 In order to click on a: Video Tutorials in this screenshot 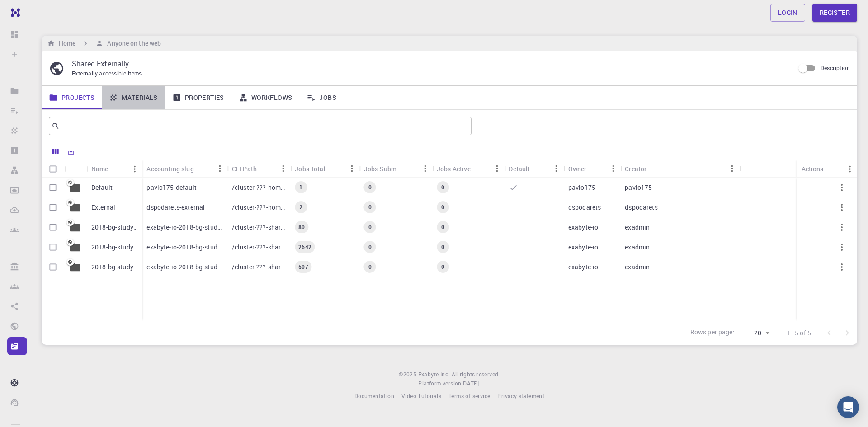, I will do `click(421, 396)`.